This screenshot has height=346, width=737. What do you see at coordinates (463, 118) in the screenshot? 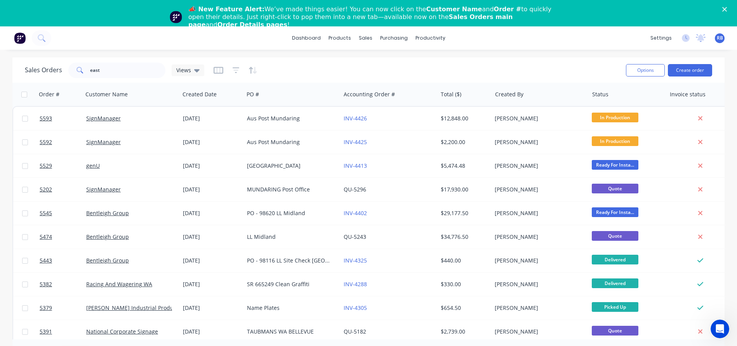
I see `div: $12,848.00` at bounding box center [463, 118].